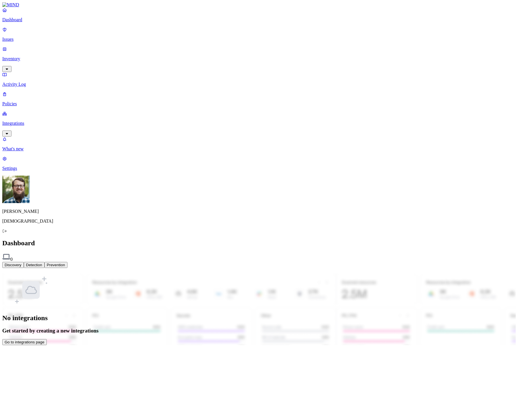 This screenshot has width=518, height=420. Describe the element at coordinates (259, 15) in the screenshot. I see `a: Dashboard` at that location.